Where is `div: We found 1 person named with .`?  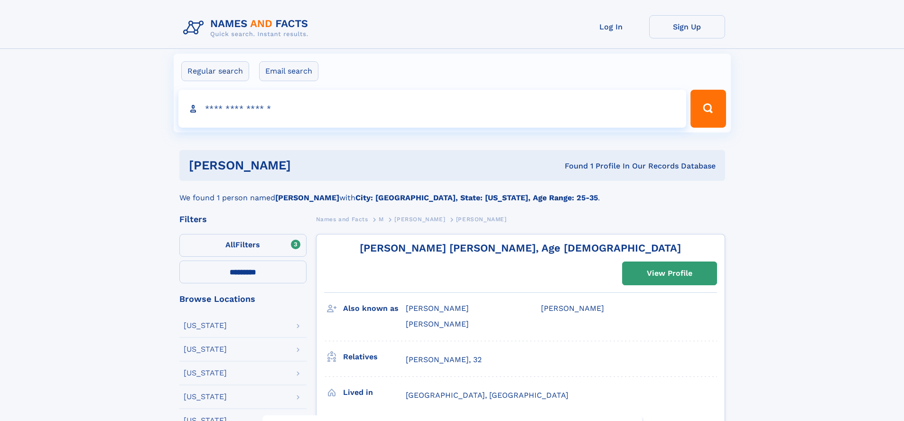 div: We found 1 person named with . is located at coordinates (452, 192).